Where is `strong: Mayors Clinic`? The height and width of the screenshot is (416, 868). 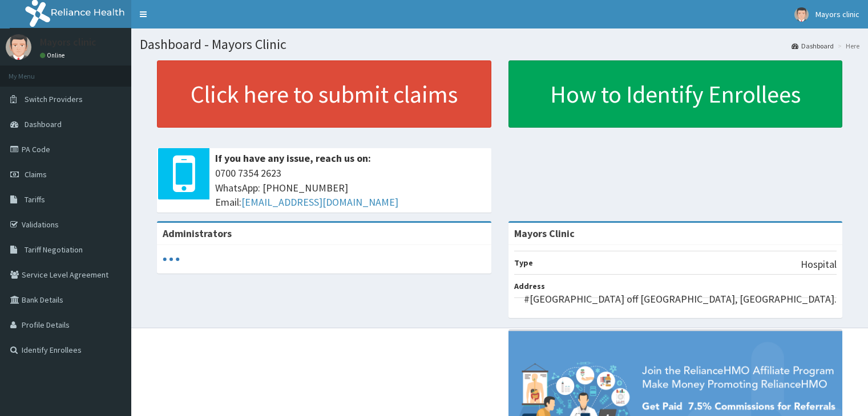
strong: Mayors Clinic is located at coordinates (544, 233).